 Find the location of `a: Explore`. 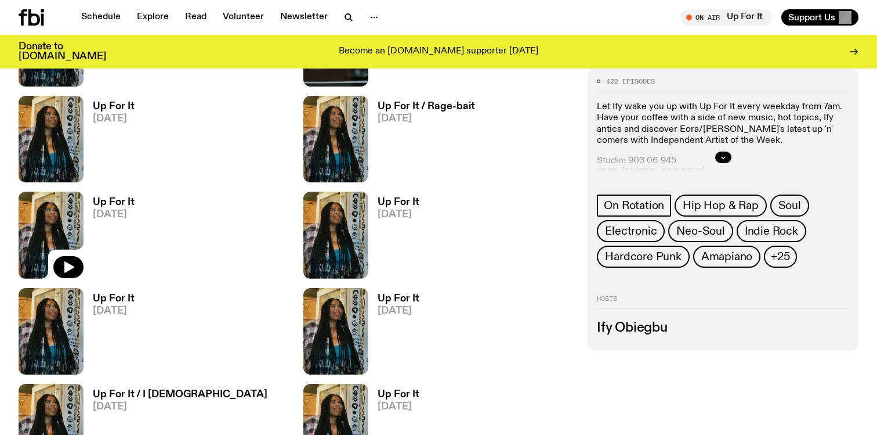

a: Explore is located at coordinates (153, 17).